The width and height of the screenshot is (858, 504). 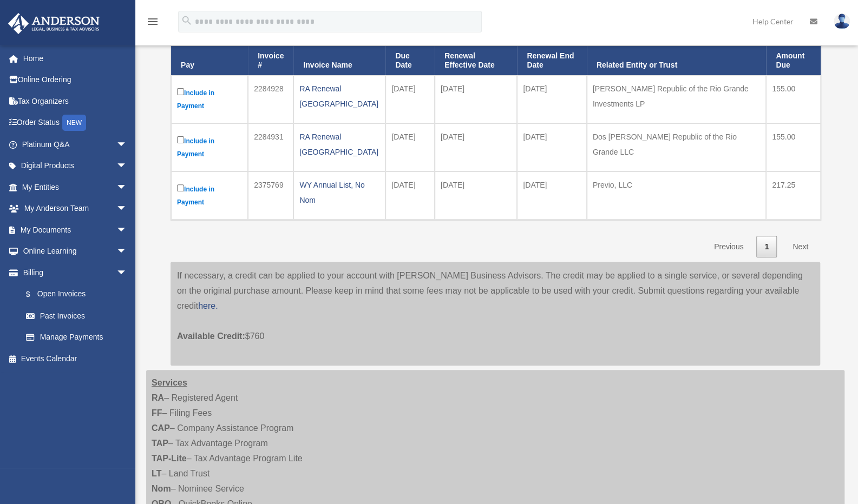 I want to click on th: Related Entity or Trust: activate to sort column ascending, so click(x=677, y=61).